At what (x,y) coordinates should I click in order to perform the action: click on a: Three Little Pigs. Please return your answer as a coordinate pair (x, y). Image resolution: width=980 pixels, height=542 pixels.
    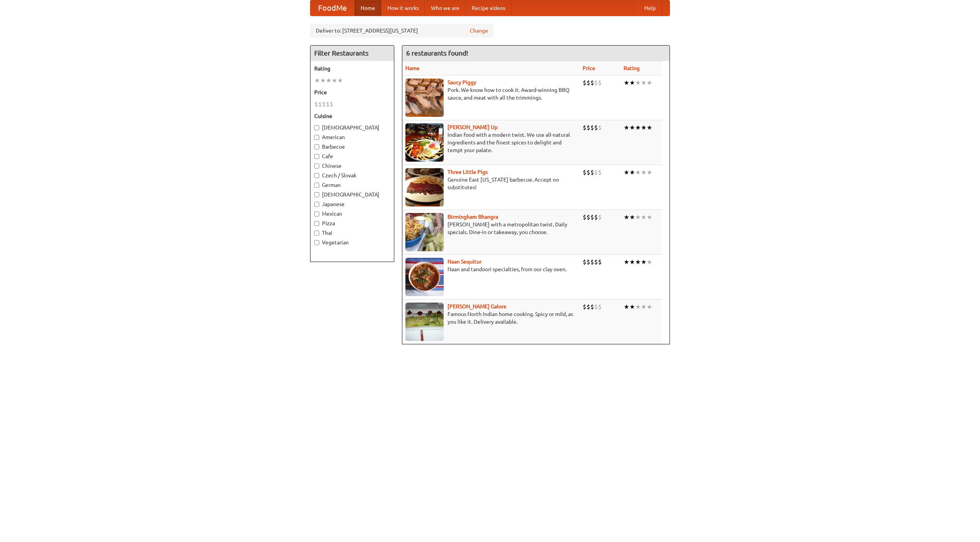
    Looking at the image, I should click on (467, 172).